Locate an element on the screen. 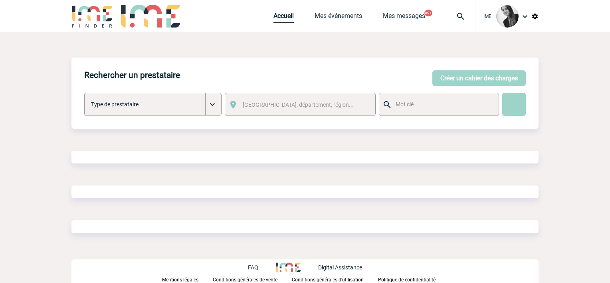 This screenshot has height=283, width=610. a: FAQ is located at coordinates (262, 266).